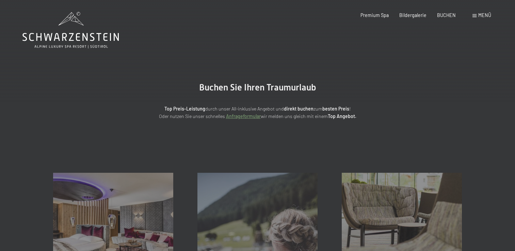  Describe the element at coordinates (413, 15) in the screenshot. I see `a: Bildergalerie` at that location.